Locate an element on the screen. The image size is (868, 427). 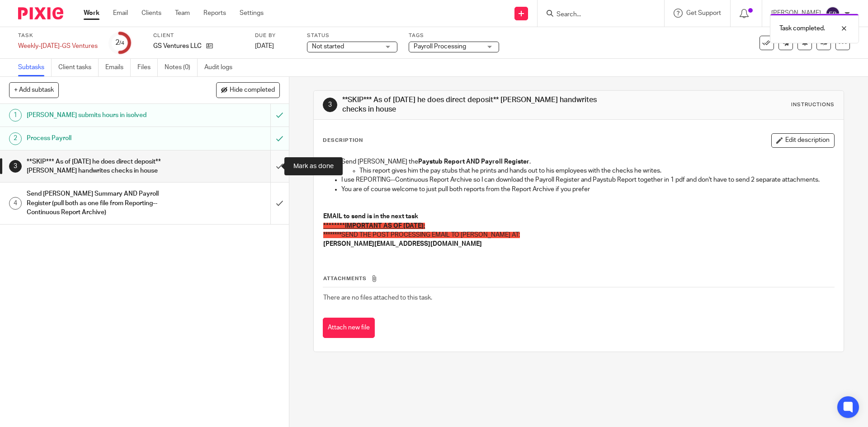
button: Hide completed is located at coordinates (247, 90).